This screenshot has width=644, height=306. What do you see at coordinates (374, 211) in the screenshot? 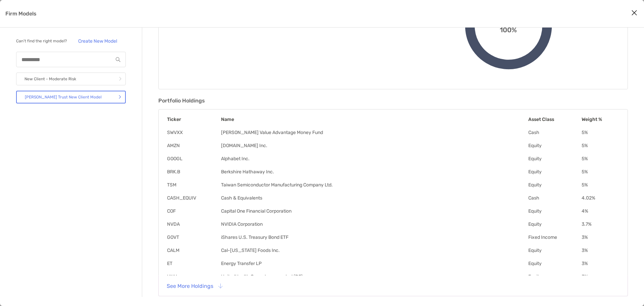
I see `td: Capital One Financial Corporation` at bounding box center [374, 211].